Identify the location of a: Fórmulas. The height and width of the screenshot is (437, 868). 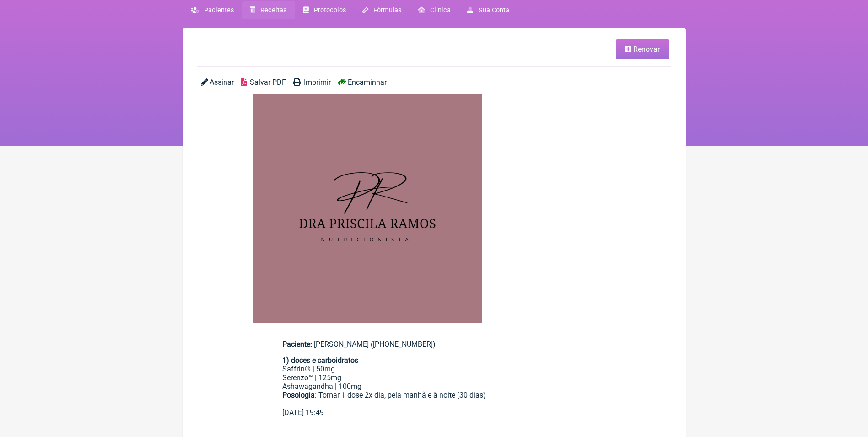
(382, 10).